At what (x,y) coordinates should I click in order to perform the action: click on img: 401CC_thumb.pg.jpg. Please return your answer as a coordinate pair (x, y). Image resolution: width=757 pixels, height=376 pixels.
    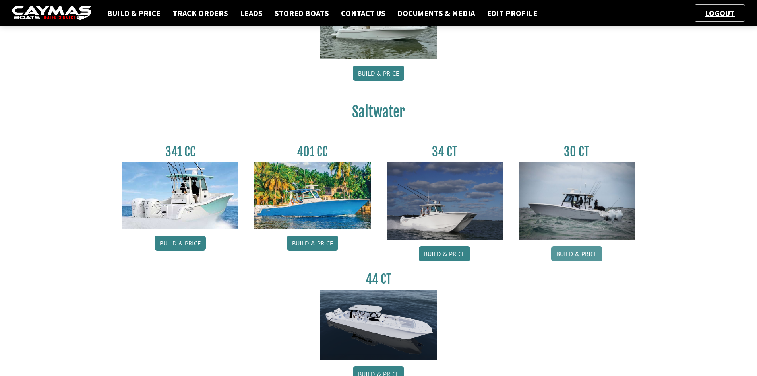
    Looking at the image, I should click on (312, 196).